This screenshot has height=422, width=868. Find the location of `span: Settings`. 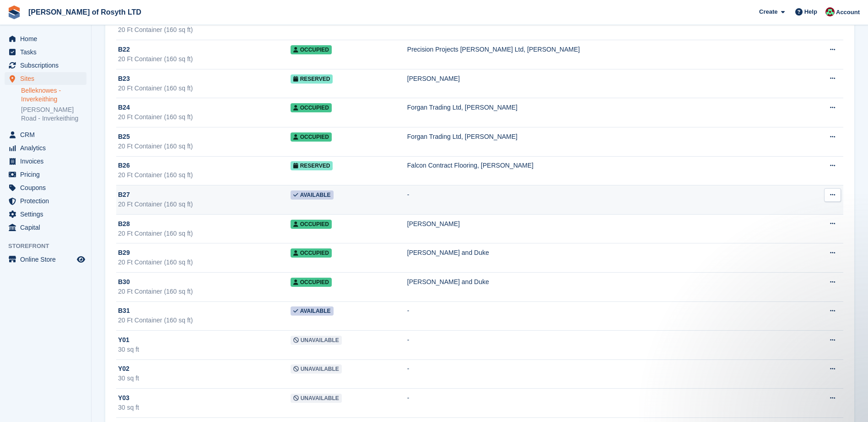

span: Settings is located at coordinates (48, 214).